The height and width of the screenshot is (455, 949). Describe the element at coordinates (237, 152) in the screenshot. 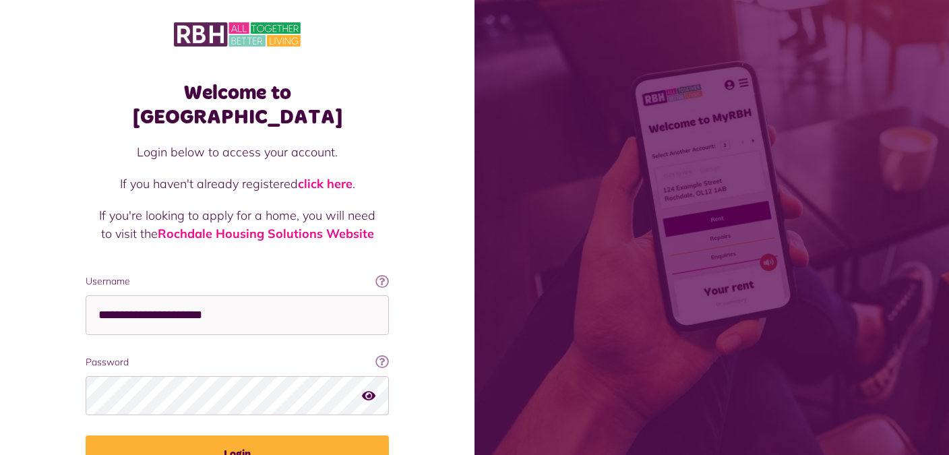

I see `p: Login below to access your account.` at that location.